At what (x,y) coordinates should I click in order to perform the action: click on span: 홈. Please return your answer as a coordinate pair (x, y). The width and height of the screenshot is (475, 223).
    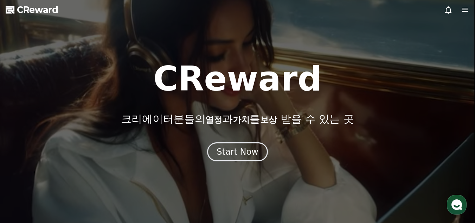
    Looking at the image, I should click on (24, 178).